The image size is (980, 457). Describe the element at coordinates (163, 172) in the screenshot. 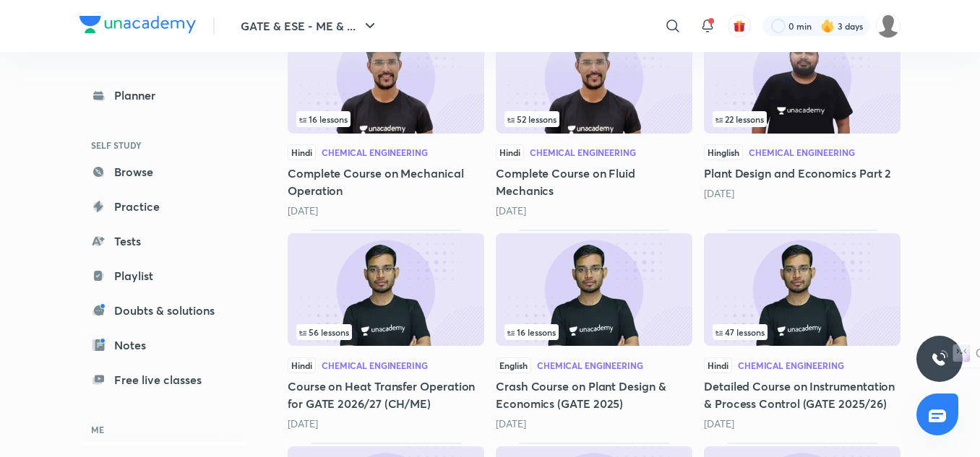

I see `a: Browse` at that location.